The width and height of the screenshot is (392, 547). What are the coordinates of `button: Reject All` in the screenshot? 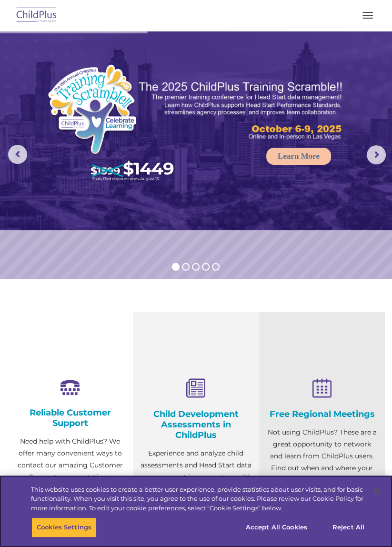 It's located at (348, 527).